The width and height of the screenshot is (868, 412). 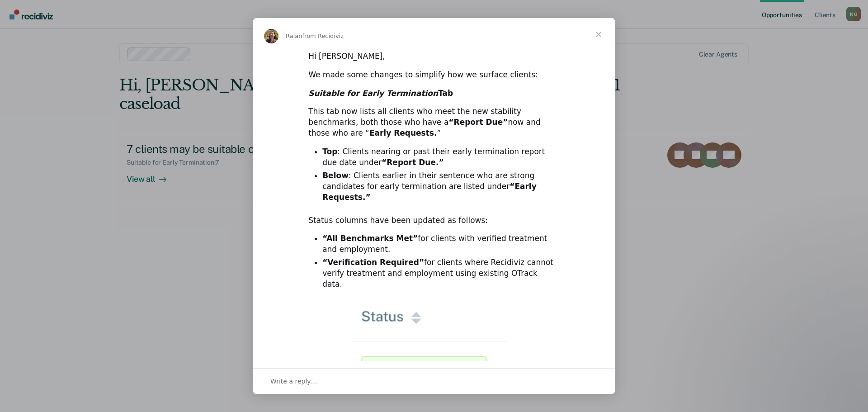 I want to click on li: for clients with verified treatment and employment., so click(x=441, y=244).